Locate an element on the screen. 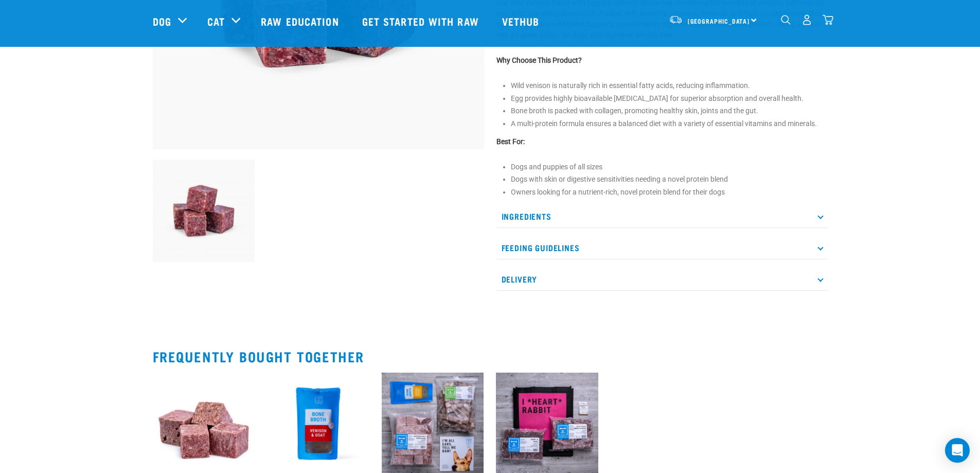 This screenshot has width=980, height=473. li: Owners looking for a nutrient-rich, novel protein blend for their dogs is located at coordinates (669, 192).